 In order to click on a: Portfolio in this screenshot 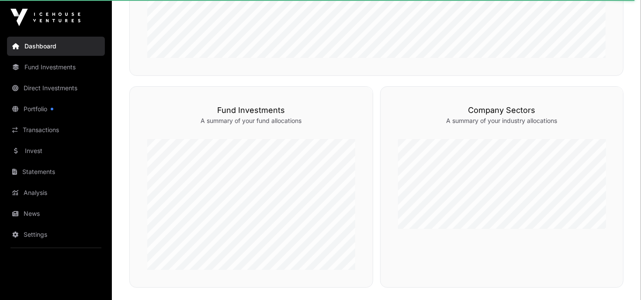, I will do `click(56, 109)`.